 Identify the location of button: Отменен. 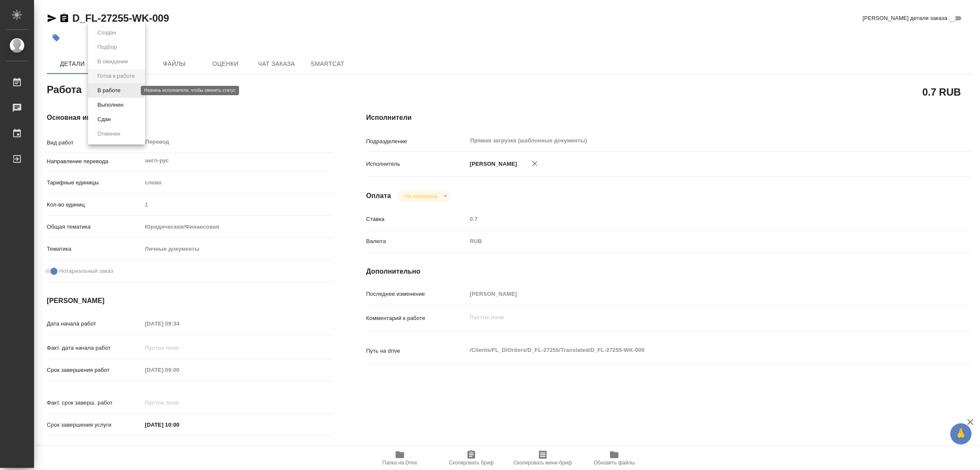
(109, 134).